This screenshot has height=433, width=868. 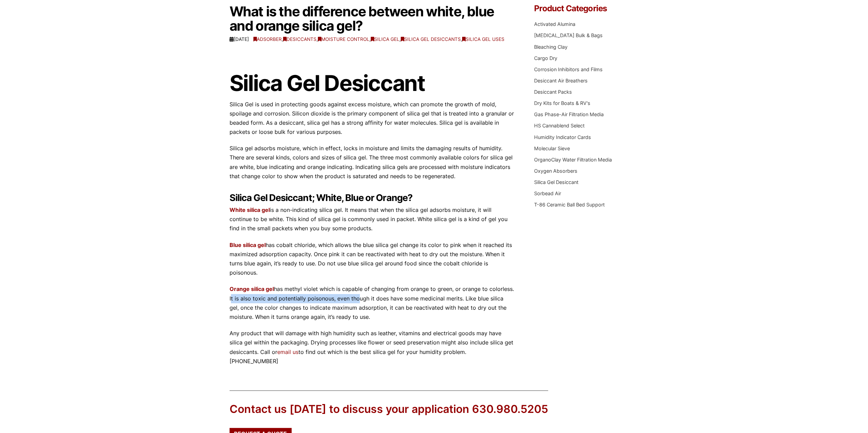 I want to click on a: Blue silica gel, so click(x=247, y=245).